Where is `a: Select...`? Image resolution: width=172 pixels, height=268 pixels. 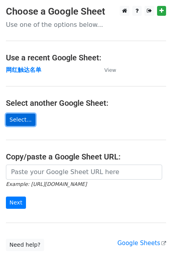
a: Select... is located at coordinates (21, 119).